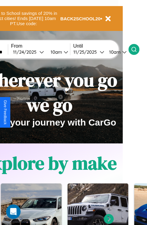 This screenshot has height=225, width=147. I want to click on label: Until, so click(101, 46).